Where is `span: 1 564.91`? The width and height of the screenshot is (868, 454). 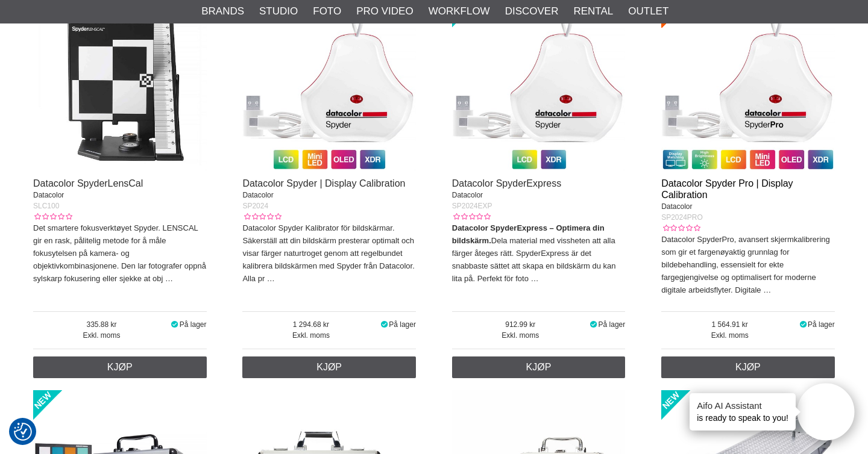
span: 1 564.91 is located at coordinates (729, 324).